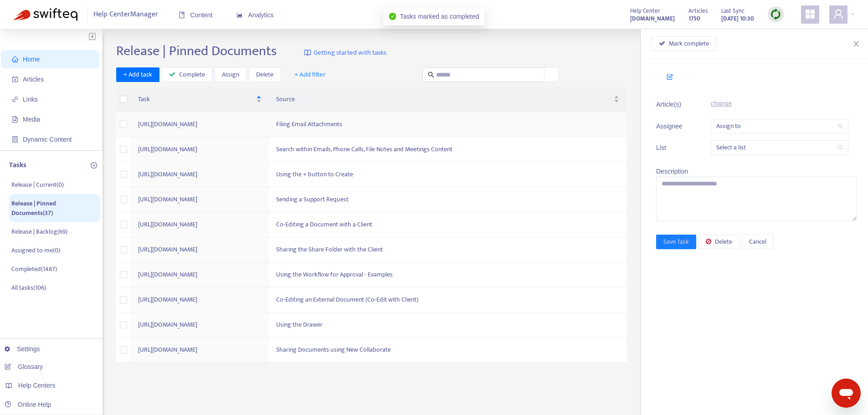 The width and height of the screenshot is (868, 415). I want to click on button: Mark complete, so click(684, 44).